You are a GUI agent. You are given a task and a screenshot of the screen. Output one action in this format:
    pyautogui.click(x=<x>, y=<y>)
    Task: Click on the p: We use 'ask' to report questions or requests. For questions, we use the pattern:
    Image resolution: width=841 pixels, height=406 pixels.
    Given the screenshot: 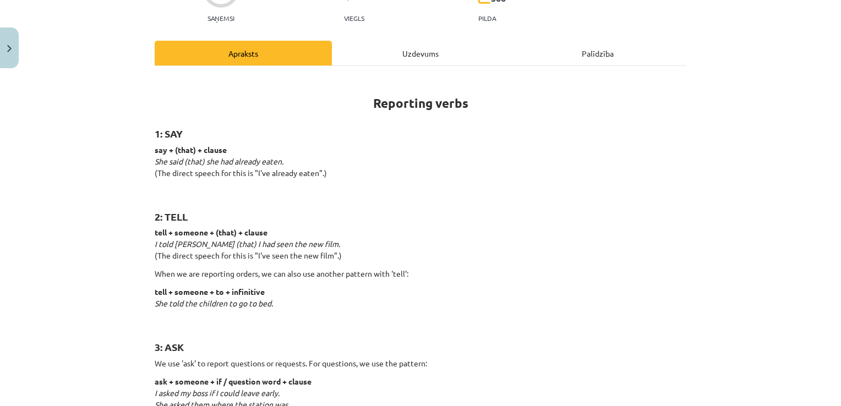 What is the action you would take?
    pyautogui.click(x=421, y=363)
    